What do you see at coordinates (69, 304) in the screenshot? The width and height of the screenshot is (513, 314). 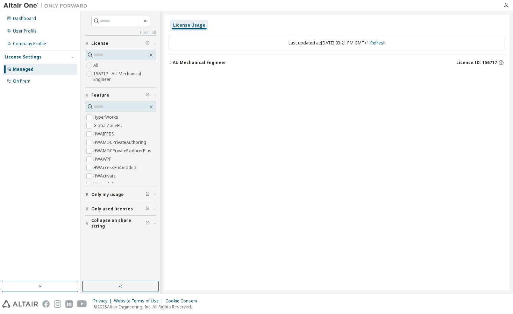 I see `img: linkedin.svg` at bounding box center [69, 304].